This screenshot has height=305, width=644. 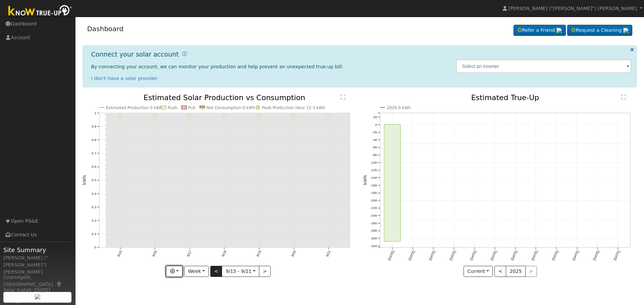 I want to click on text: -240, so click(x=374, y=216).